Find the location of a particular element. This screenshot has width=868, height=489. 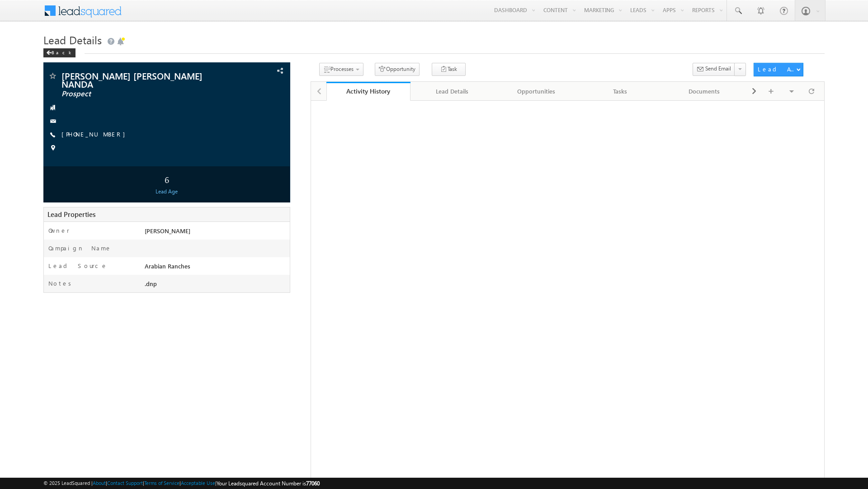

span: Prospect is located at coordinates (139, 94).